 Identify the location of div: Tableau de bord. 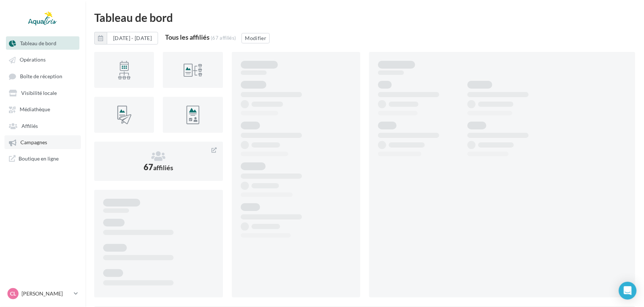
(365, 18).